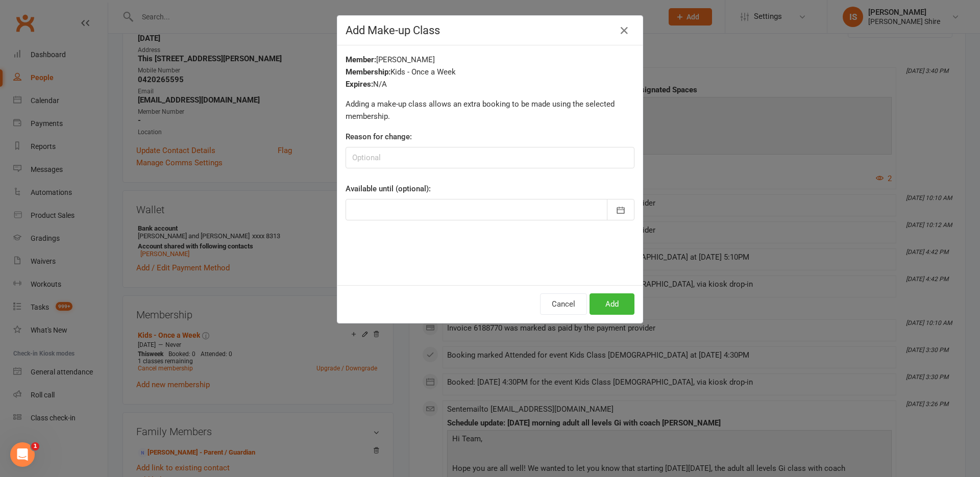 This screenshot has width=980, height=477. What do you see at coordinates (35, 447) in the screenshot?
I see `span: 1` at bounding box center [35, 447].